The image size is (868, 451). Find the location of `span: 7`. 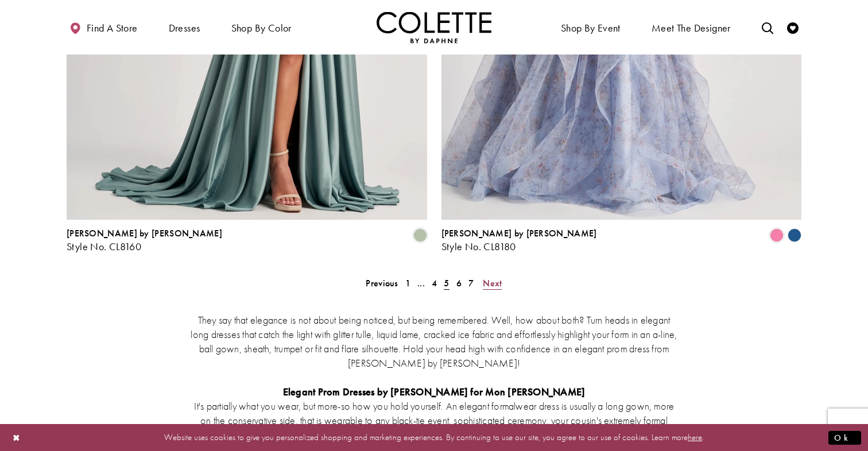

span: 7 is located at coordinates (470, 283).